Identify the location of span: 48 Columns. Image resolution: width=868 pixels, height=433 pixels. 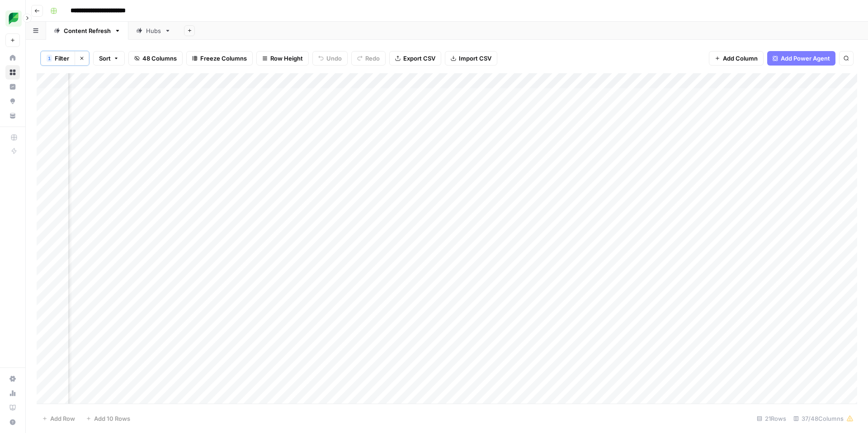
(160, 59).